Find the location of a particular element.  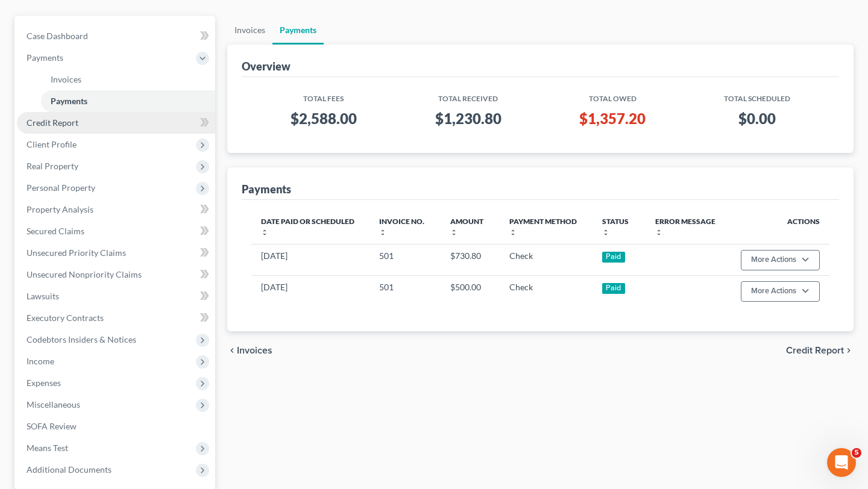

th: Total Fees is located at coordinates (323, 95).